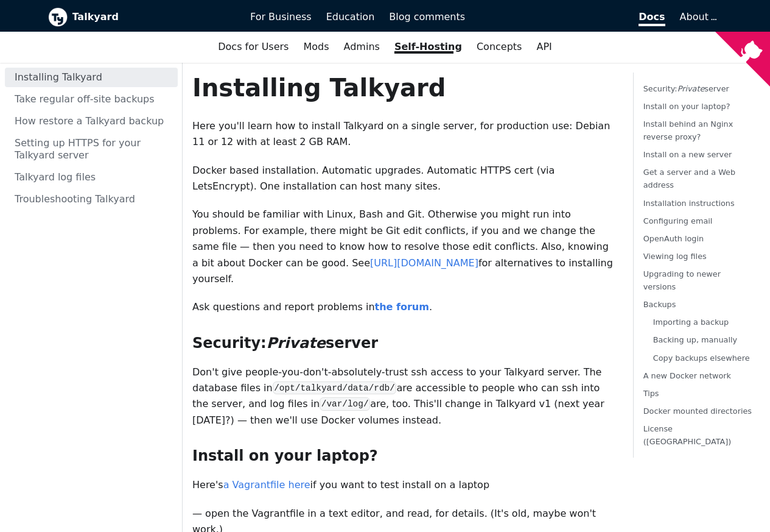 The width and height of the screenshot is (770, 532). What do you see at coordinates (403, 485) in the screenshot?
I see `p: Here's if you want to test install on a laptop` at bounding box center [403, 485].